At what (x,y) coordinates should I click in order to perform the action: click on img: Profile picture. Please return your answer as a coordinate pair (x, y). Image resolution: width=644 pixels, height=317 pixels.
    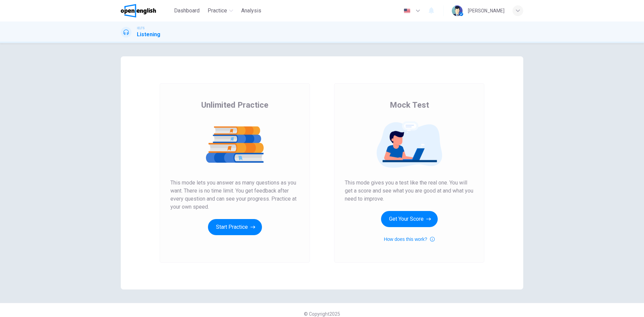
    Looking at the image, I should click on (457, 11).